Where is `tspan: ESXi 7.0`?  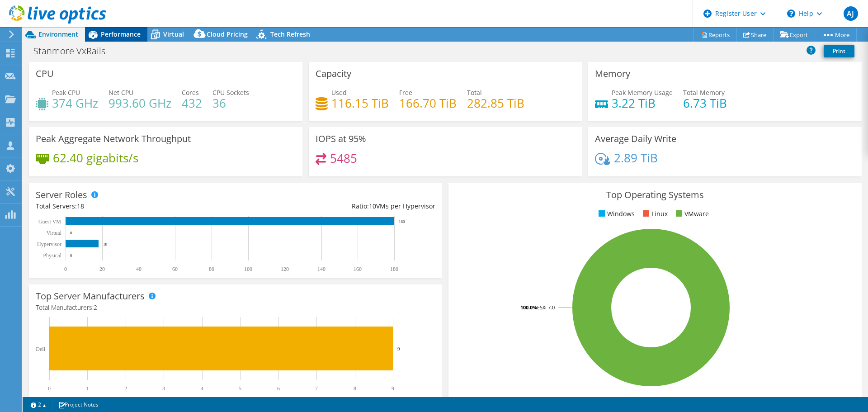
tspan: ESXi 7.0 is located at coordinates (546, 307).